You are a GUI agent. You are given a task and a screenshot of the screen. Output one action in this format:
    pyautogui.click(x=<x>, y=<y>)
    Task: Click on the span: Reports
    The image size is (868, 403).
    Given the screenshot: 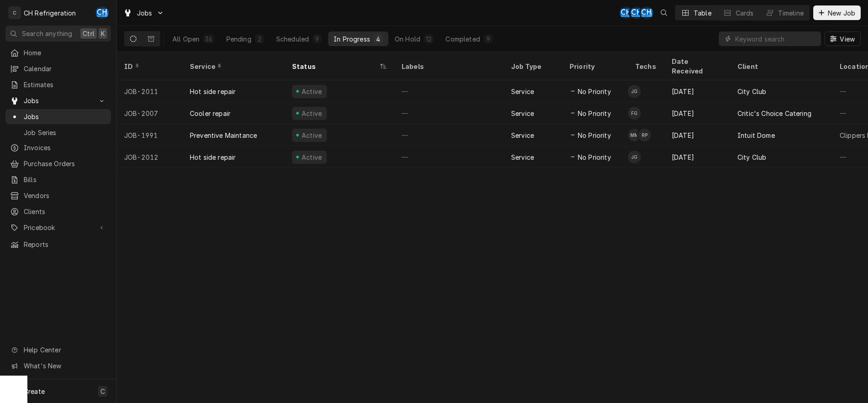 What is the action you would take?
    pyautogui.click(x=65, y=244)
    